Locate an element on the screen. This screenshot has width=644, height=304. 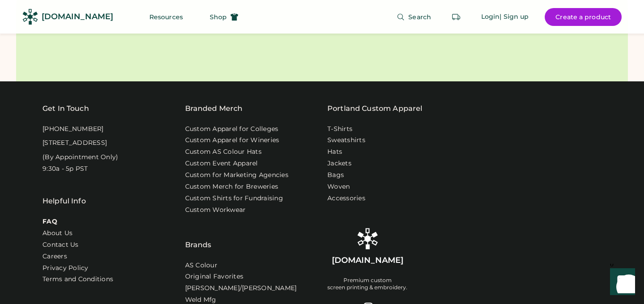
div: (By Appointment Only) is located at coordinates (80, 157).